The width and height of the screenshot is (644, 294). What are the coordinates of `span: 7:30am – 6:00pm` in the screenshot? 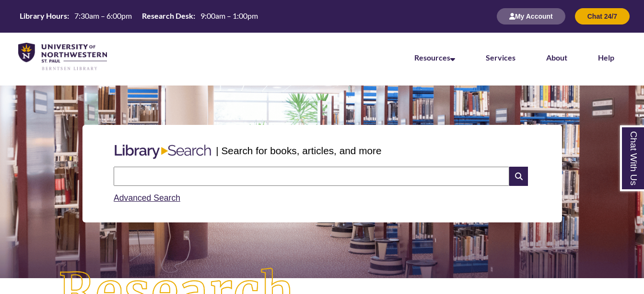 It's located at (103, 16).